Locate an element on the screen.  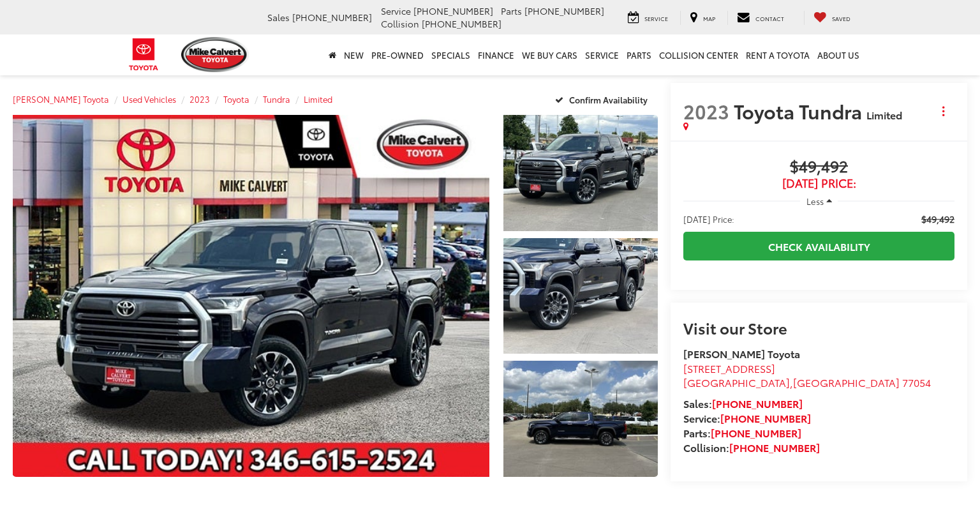
span: Used Vehicles is located at coordinates (149, 99).